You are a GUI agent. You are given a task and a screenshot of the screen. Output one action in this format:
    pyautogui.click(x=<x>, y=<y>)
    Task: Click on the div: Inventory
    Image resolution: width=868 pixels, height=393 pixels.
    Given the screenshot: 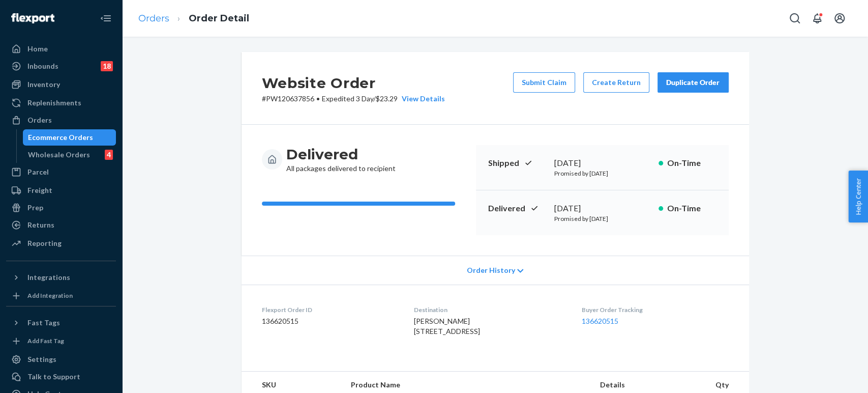 What is the action you would take?
    pyautogui.click(x=44, y=85)
    